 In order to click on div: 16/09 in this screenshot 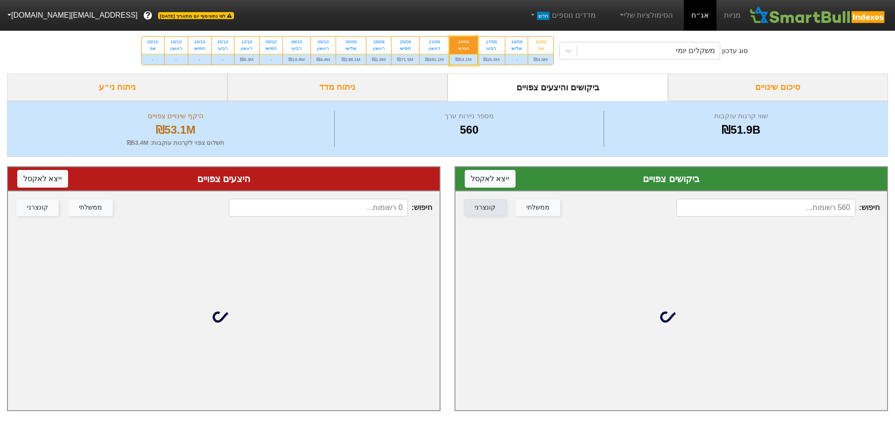, I will do `click(516, 42)`.